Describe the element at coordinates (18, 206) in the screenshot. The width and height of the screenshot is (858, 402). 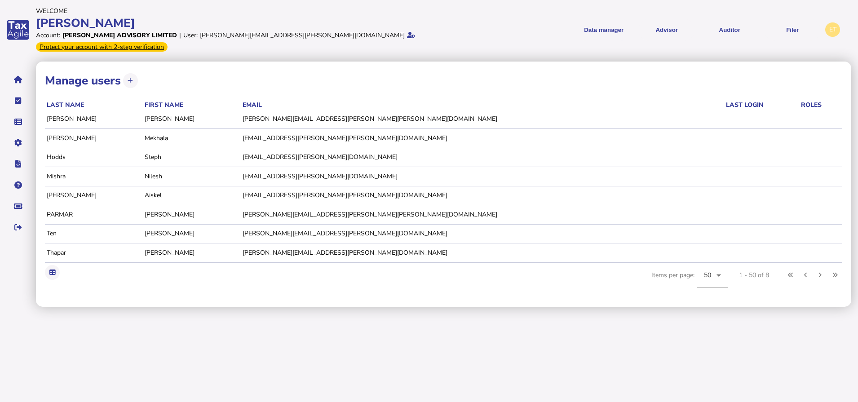
I see `button: Raise a support ticket` at that location.